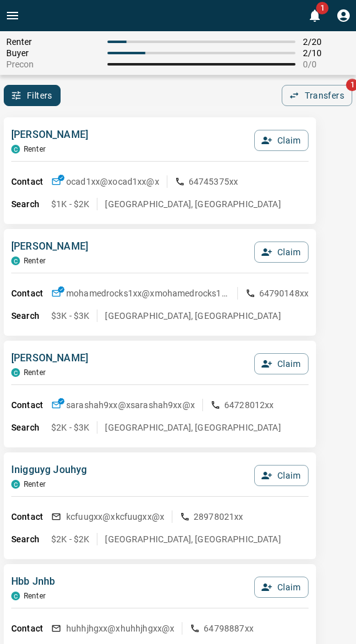 This screenshot has height=644, width=356. I want to click on span: 0 / 0, so click(325, 64).